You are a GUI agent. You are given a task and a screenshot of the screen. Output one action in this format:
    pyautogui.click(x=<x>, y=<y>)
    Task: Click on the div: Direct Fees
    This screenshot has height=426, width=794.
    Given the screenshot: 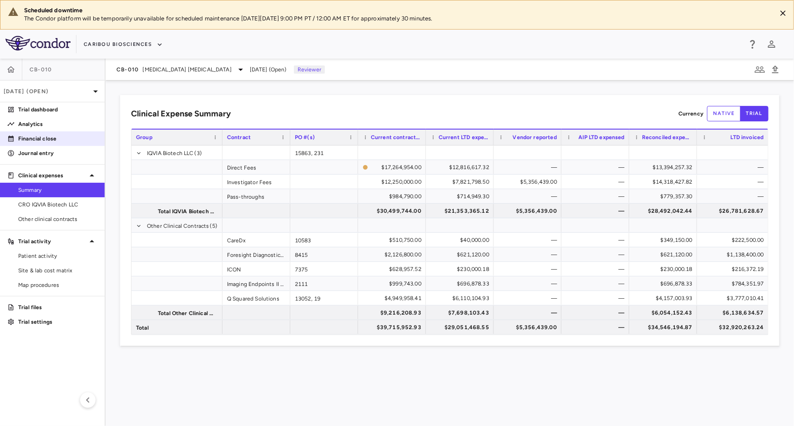 What is the action you would take?
    pyautogui.click(x=256, y=167)
    